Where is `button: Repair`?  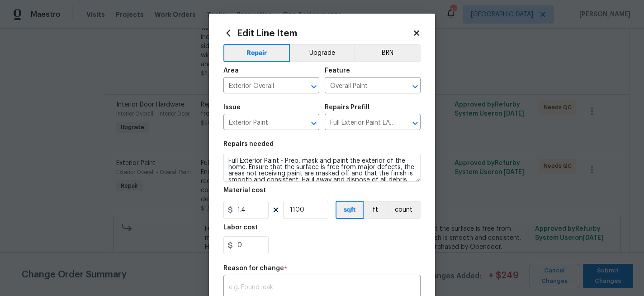
button: Repair is located at coordinates (256, 53).